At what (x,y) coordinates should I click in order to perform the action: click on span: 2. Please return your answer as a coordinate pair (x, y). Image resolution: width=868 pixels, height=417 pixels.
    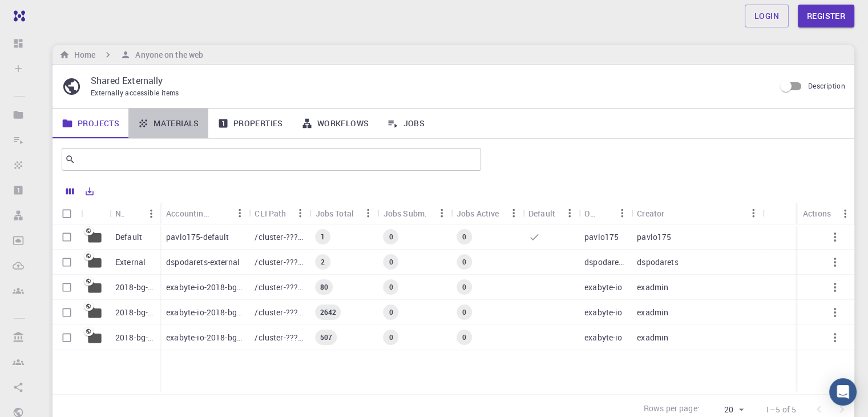
    Looking at the image, I should click on (322, 261).